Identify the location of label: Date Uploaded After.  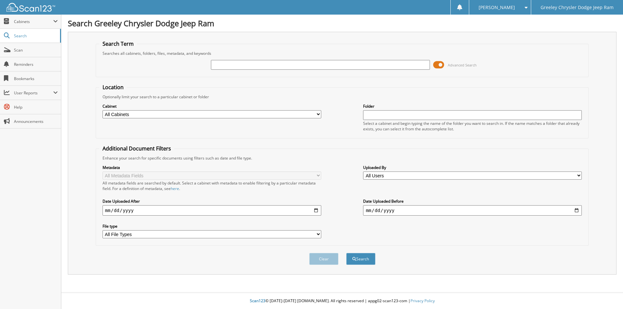
(212, 201).